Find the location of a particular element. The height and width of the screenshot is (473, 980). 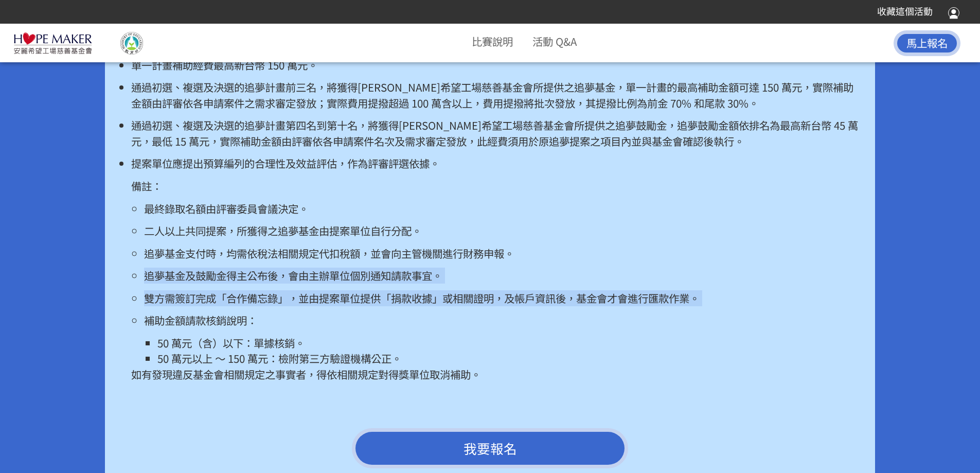

a: 比賽說明 is located at coordinates (492, 42).